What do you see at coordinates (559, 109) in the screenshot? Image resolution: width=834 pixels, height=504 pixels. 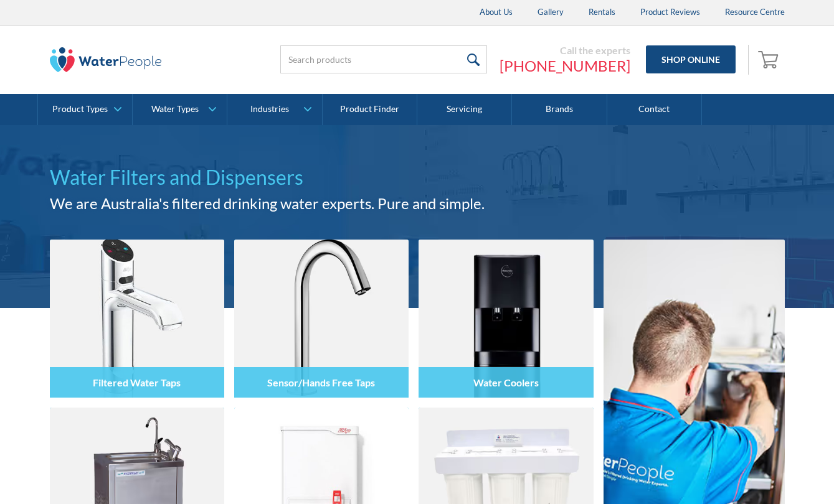 I see `a: Brands` at bounding box center [559, 109].